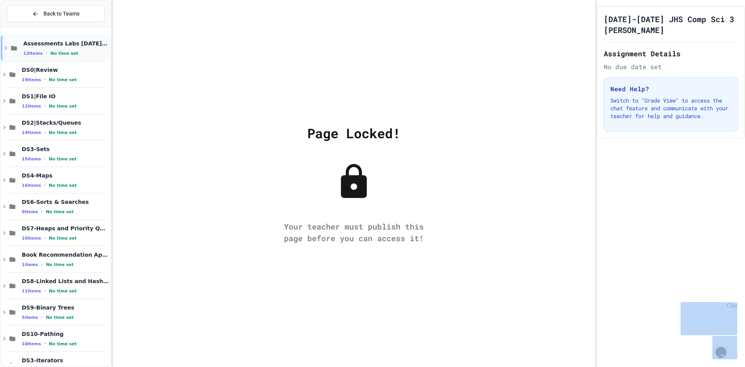  What do you see at coordinates (671, 108) in the screenshot?
I see `p: Switch to "Grade View" to access the chat feature and communicate with your teacher for help and ...` at bounding box center [671, 108].